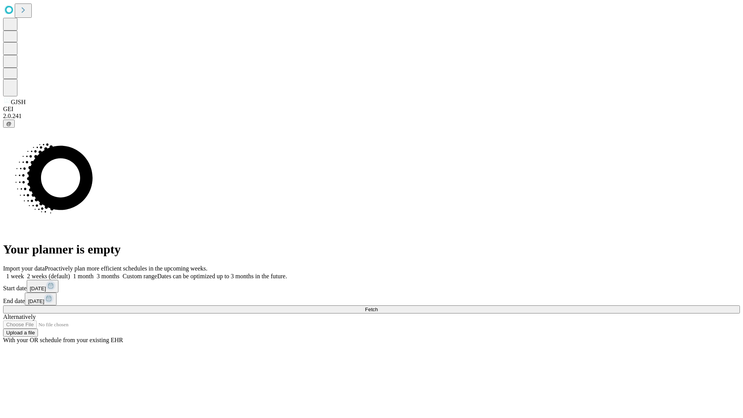 The image size is (743, 418). What do you see at coordinates (372, 249) in the screenshot?
I see `h1: Your planner is empty` at bounding box center [372, 249].